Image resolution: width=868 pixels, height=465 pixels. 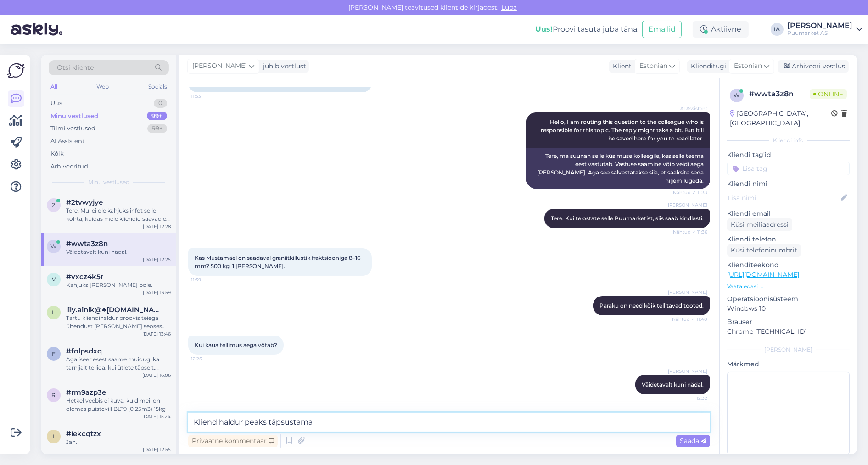 I want to click on span: 12:32, so click(x=690, y=398).